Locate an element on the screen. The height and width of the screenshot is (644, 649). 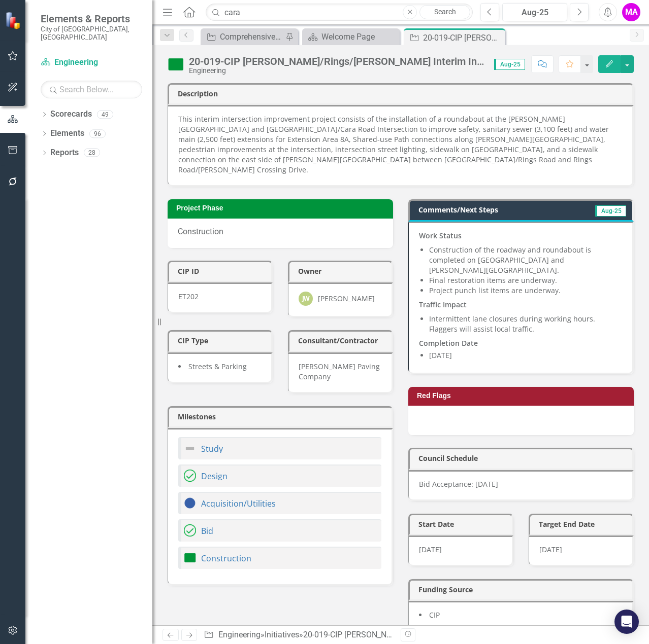
h3: Project Phase is located at coordinates (282, 208).